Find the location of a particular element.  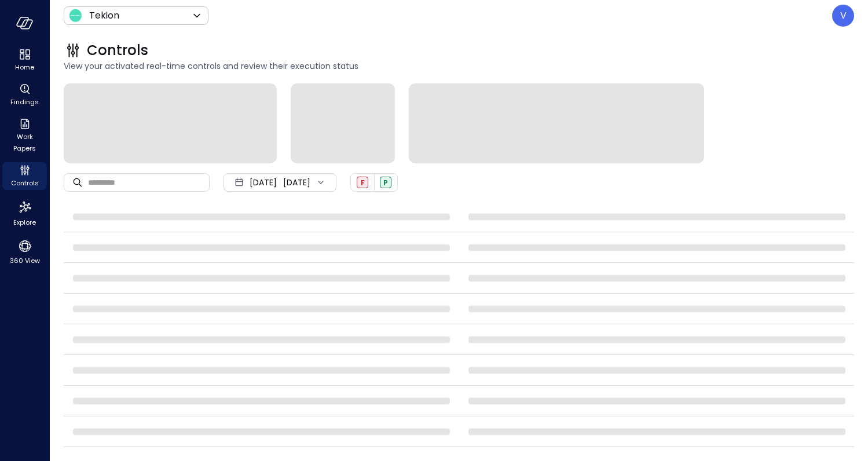

span: Work Papers is located at coordinates (25, 142).